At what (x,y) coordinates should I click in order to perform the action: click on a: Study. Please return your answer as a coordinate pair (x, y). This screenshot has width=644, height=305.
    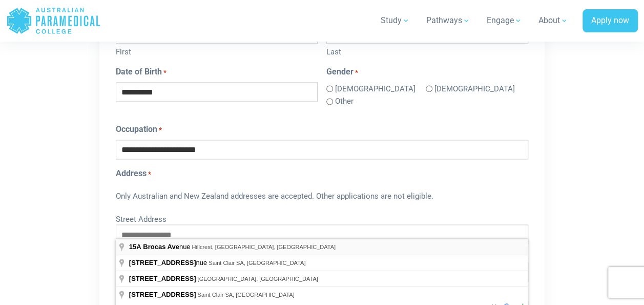
    Looking at the image, I should click on (395, 20).